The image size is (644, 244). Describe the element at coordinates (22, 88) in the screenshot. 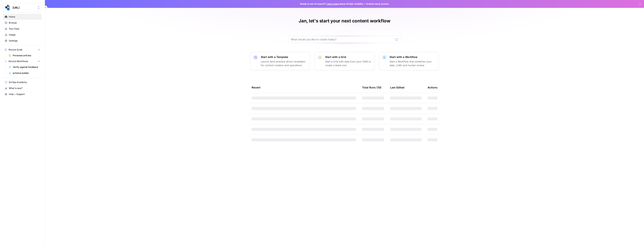

I see `button: What's new?` at that location.